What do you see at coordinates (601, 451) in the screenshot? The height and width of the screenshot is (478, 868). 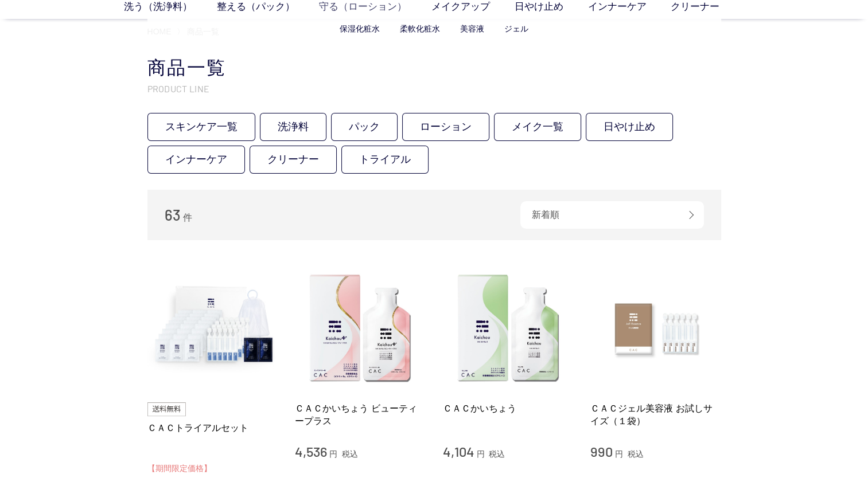 I see `span: 990` at bounding box center [601, 451].